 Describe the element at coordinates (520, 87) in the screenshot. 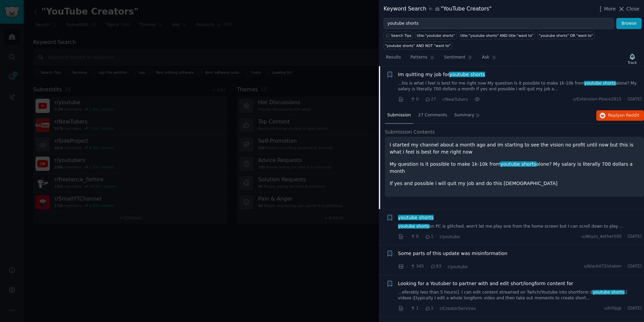

I see `a: ...his is what i feel is best for me right now My question Is it possible to make 1k-10k fromyout...` at that location.